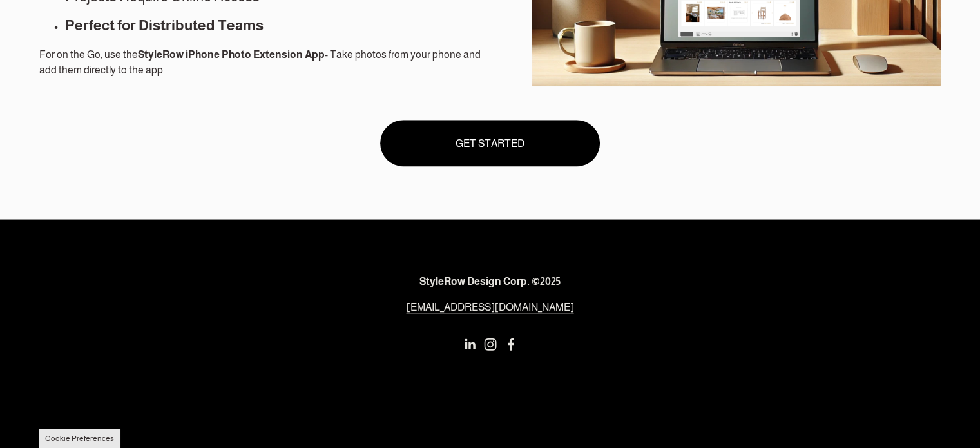 Image resolution: width=980 pixels, height=448 pixels. Describe the element at coordinates (79, 438) in the screenshot. I see `section: Manage previously selected cookie options` at that location.